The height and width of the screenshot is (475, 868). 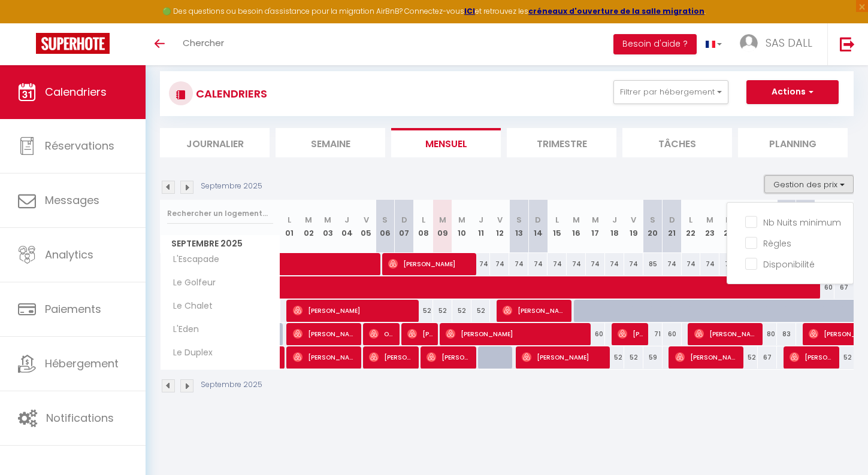 What do you see at coordinates (844, 226) in the screenshot?
I see `th: 30` at bounding box center [844, 226].